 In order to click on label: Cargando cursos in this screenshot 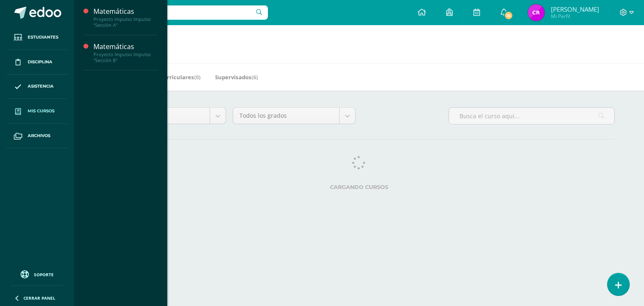, I will do `click(359, 187)`.